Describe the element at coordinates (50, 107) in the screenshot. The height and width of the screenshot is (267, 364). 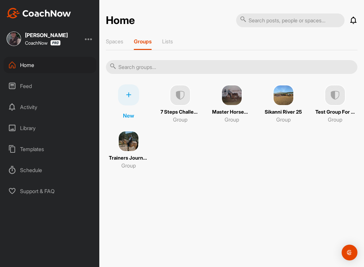
I see `div: Activity` at that location.